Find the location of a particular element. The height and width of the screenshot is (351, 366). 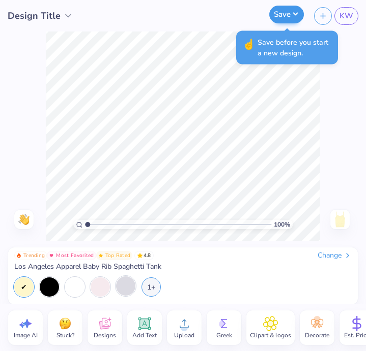

span: Design Title is located at coordinates (34, 16).